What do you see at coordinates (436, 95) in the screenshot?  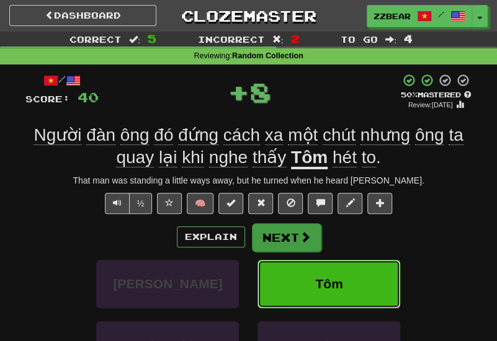 I see `div: Mastered` at bounding box center [436, 95].